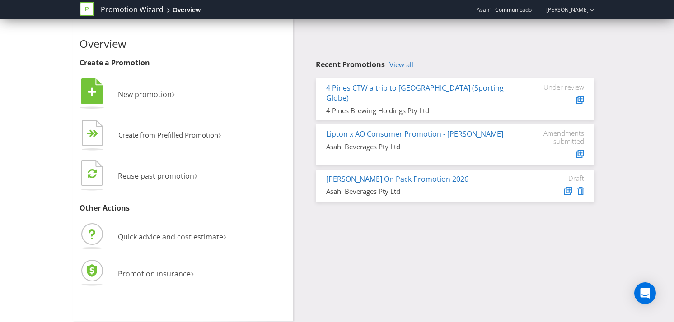 This screenshot has height=322, width=674. I want to click on span: Reuse past promotion, so click(156, 176).